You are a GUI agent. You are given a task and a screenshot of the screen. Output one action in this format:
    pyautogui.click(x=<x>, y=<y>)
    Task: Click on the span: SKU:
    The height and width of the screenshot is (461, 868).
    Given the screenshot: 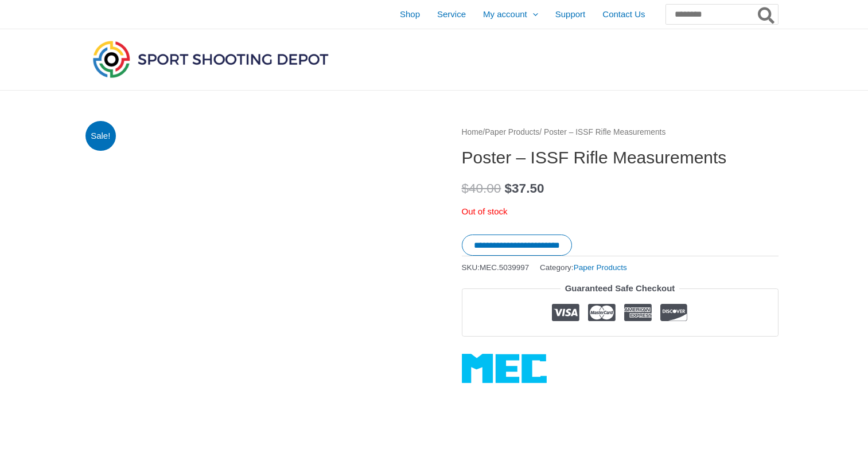 What is the action you would take?
    pyautogui.click(x=496, y=267)
    